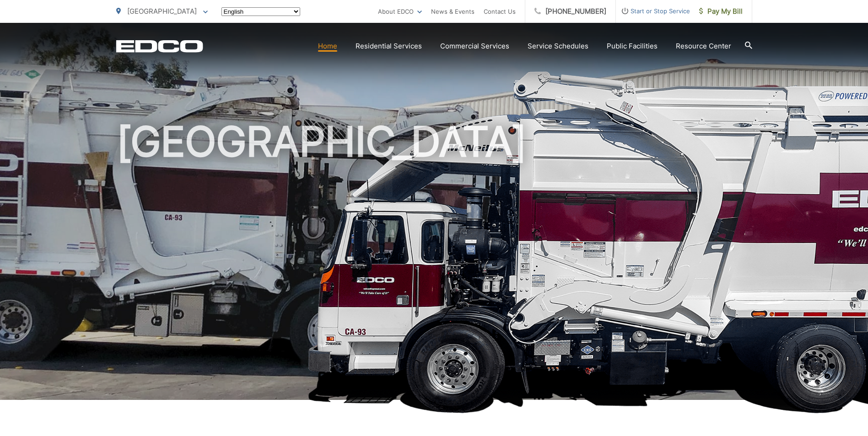 This screenshot has width=868, height=436. Describe the element at coordinates (453, 11) in the screenshot. I see `a: News & Events` at that location.